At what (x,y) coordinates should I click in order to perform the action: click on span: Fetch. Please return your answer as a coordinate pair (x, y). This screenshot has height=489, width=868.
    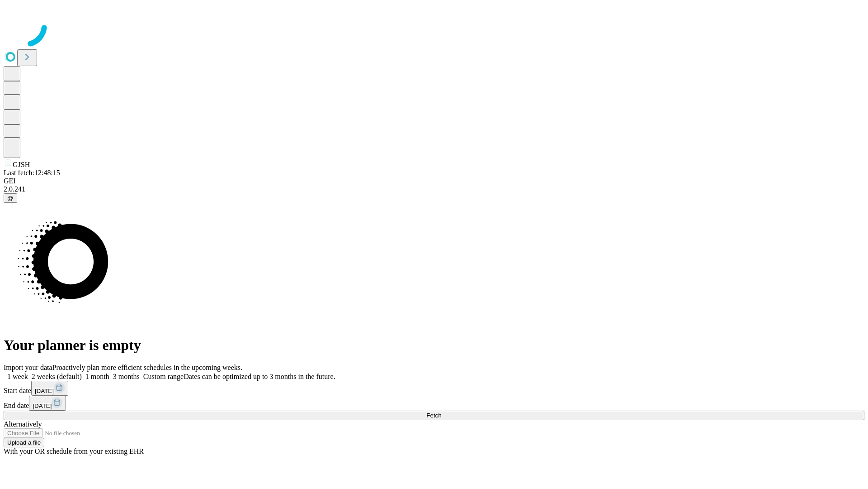
    Looking at the image, I should click on (434, 415).